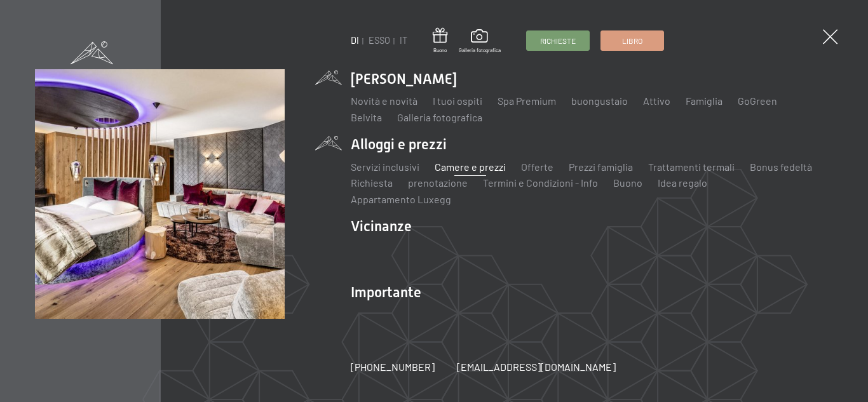  Describe the element at coordinates (781, 167) in the screenshot. I see `a: Bonus fedeltà` at that location.